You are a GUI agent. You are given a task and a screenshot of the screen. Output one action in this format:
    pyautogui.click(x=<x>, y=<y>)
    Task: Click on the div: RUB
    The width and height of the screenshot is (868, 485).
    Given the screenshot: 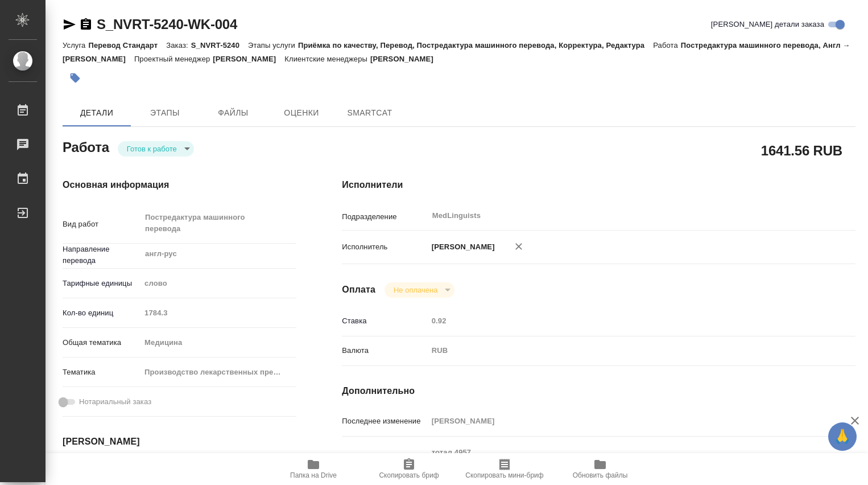 What is the action you would take?
    pyautogui.click(x=620, y=351)
    